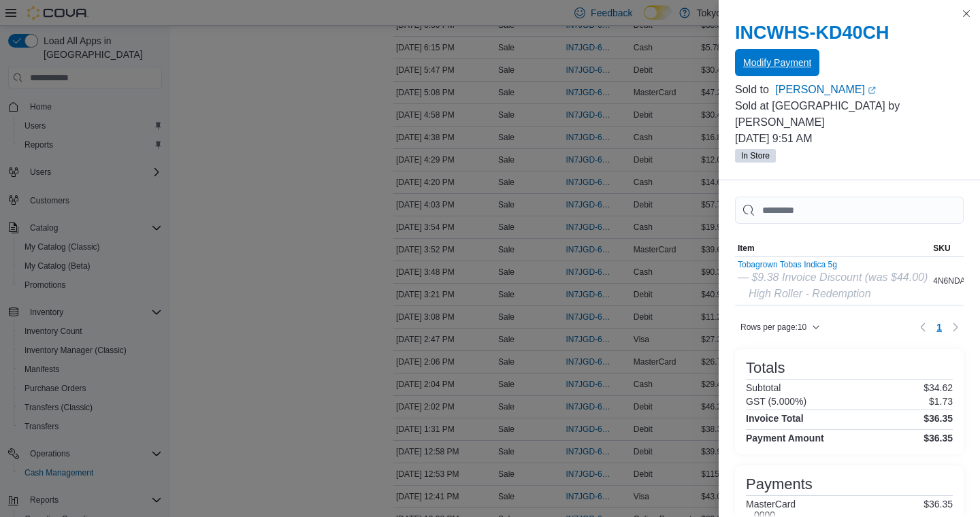  What do you see at coordinates (784, 438) in the screenshot?
I see `h4: Payment Amount` at bounding box center [784, 438].